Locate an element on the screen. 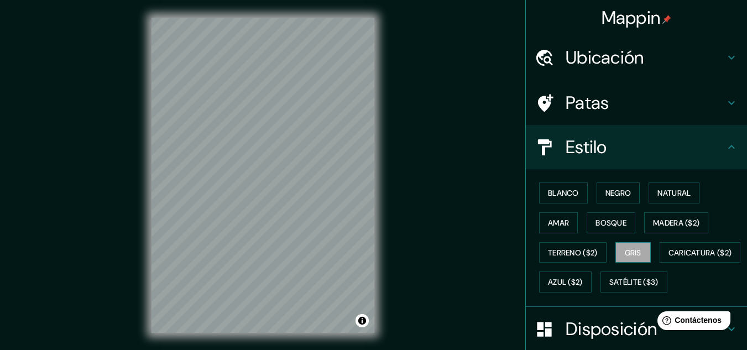 This screenshot has width=747, height=350. button: Amar is located at coordinates (559, 223).